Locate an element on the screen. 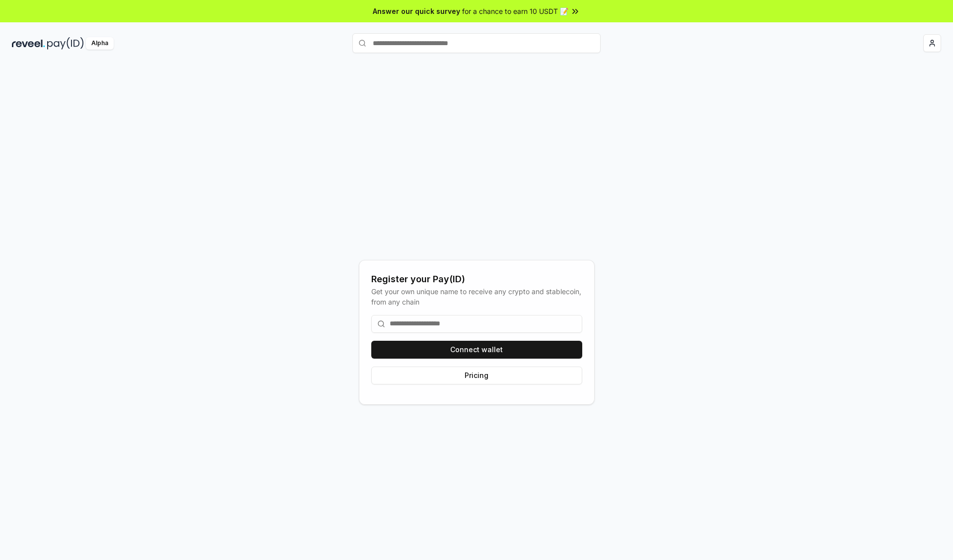 This screenshot has width=953, height=560. button: Pricing is located at coordinates (476, 376).